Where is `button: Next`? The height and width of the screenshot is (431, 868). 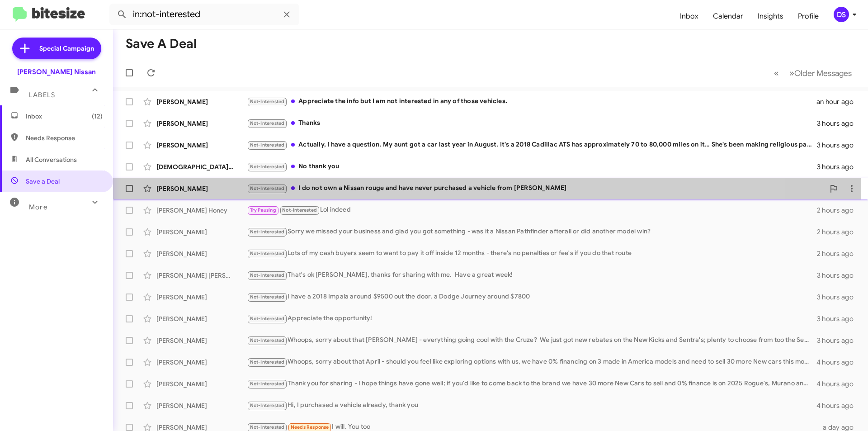
button: Next is located at coordinates (821, 73).